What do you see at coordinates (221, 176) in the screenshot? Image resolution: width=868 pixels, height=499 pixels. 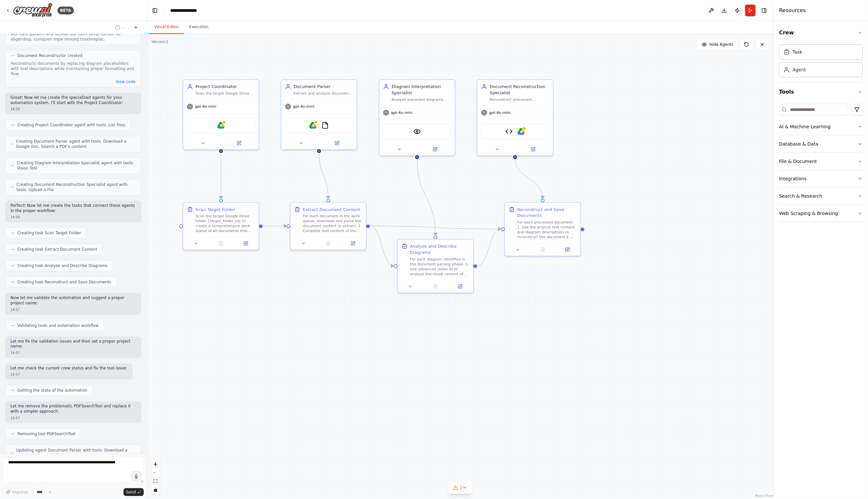 I see `g: Edge from 9d6caf13-1893-4109-aef7-5a20dd88ae4e to 8c914fa0-aac2-42d8-915a-14d9aae037d2` at bounding box center [221, 176].